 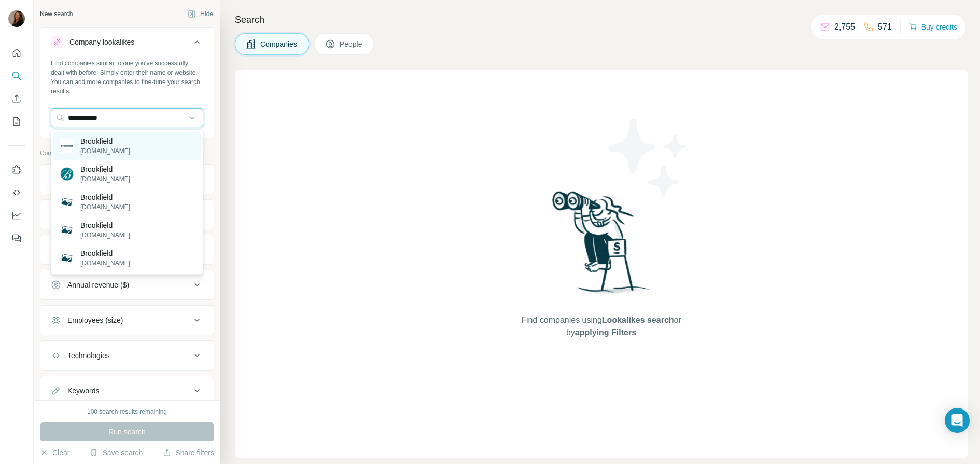 I want to click on button: Save search, so click(x=116, y=452).